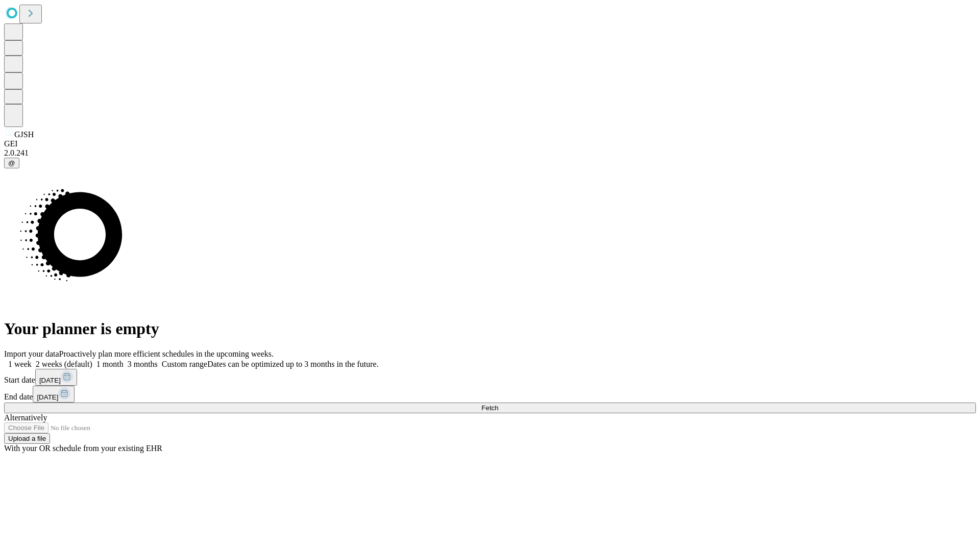 Image resolution: width=980 pixels, height=551 pixels. I want to click on button: Upload a file, so click(27, 438).